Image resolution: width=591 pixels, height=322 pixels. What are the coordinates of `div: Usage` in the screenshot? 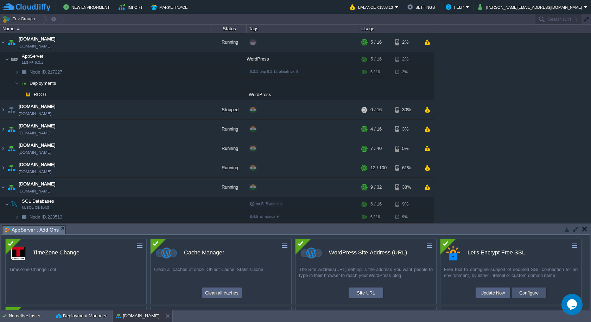 It's located at (396, 28).